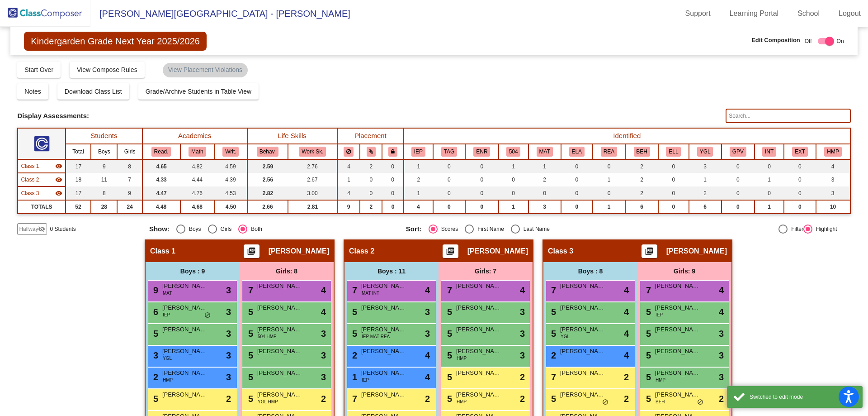 The width and height of the screenshot is (868, 416). I want to click on td: 24, so click(130, 207).